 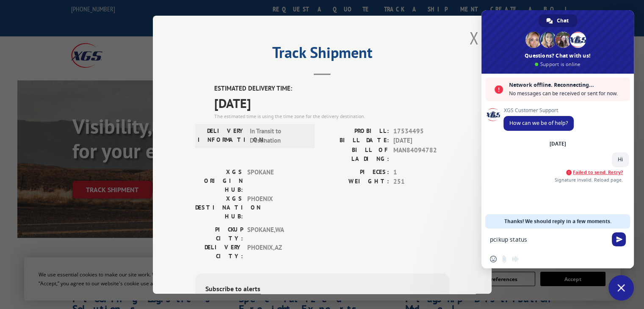 What do you see at coordinates (219, 180) in the screenshot?
I see `label: XGS ORIGIN HUB:` at bounding box center [219, 180].